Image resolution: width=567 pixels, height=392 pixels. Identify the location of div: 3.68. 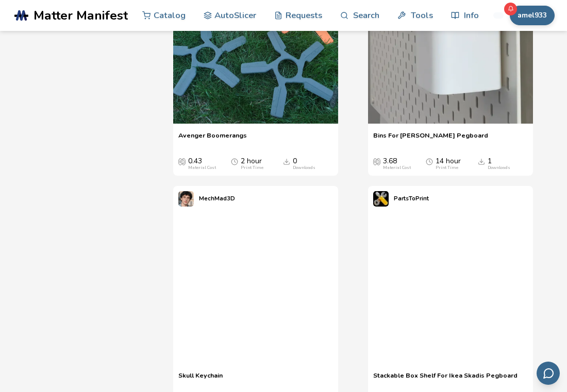
(396, 164).